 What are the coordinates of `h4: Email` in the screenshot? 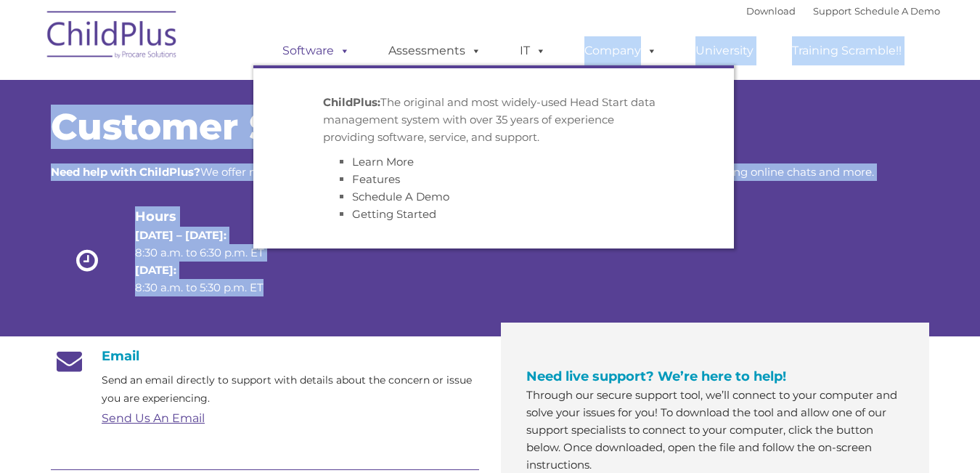 It's located at (265, 356).